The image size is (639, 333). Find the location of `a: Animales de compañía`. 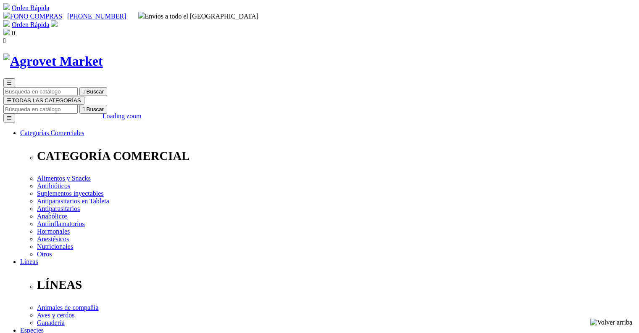

a: Animales de compañía is located at coordinates (68, 307).